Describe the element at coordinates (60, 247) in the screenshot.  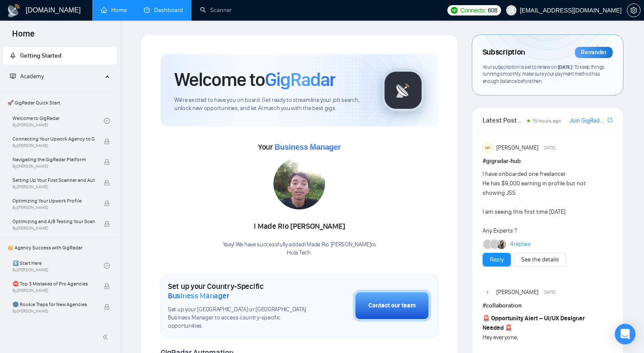
I see `span: 👑 Agency Success with GigRadar` at that location.